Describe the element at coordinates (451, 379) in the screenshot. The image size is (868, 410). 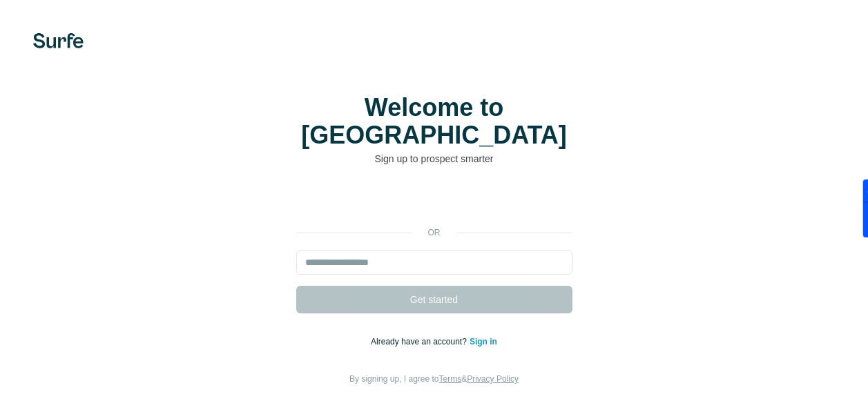
I see `a: Terms` at that location.